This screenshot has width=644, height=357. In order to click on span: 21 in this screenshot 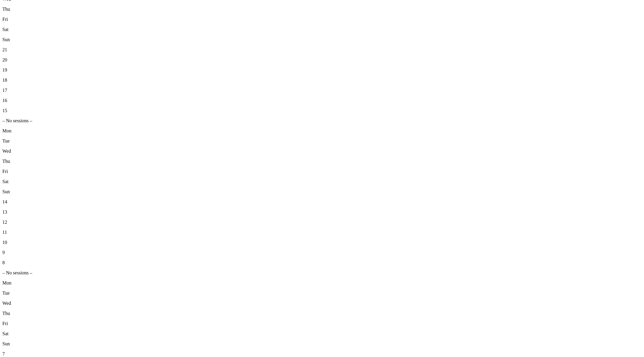, I will do `click(5, 49)`.